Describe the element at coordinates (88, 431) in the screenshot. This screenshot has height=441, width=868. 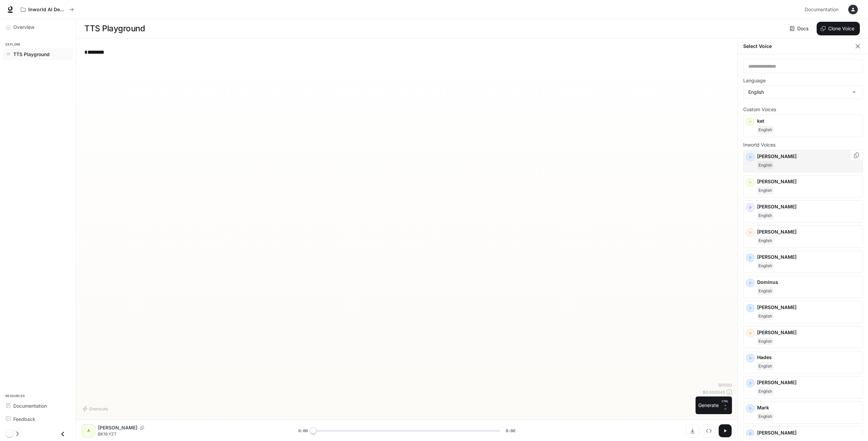
I see `div: A` at that location.